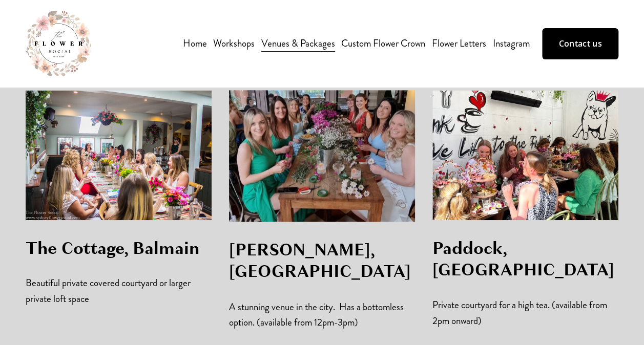 Image resolution: width=644 pixels, height=345 pixels. Describe the element at coordinates (118, 248) in the screenshot. I see `h3: The Cottage, Balmain` at that location.